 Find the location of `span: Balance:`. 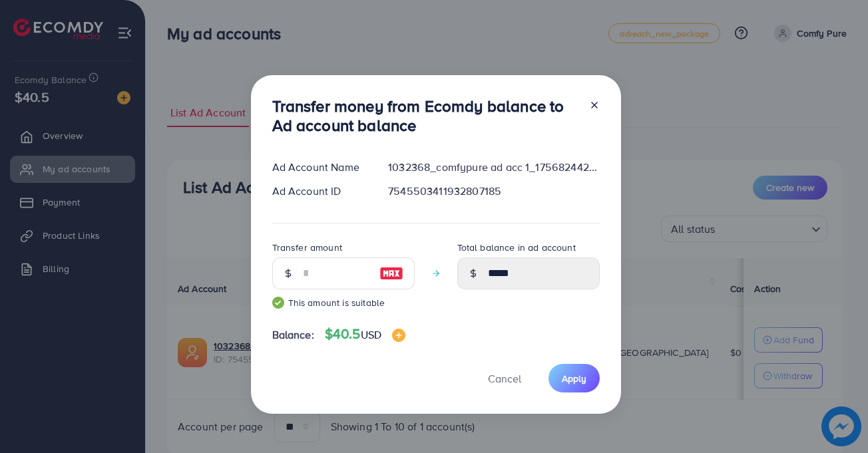

span: Balance: is located at coordinates (293, 334).